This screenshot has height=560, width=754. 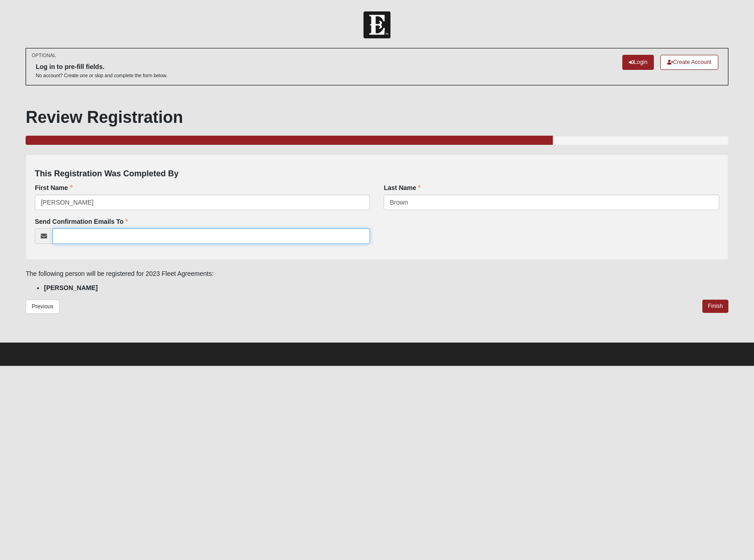 I want to click on a: Previous, so click(x=42, y=306).